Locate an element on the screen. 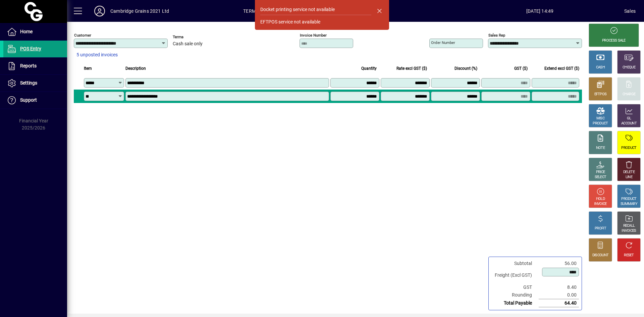 The height and width of the screenshot is (317, 644). mat-label: Invoice number is located at coordinates (313, 35).